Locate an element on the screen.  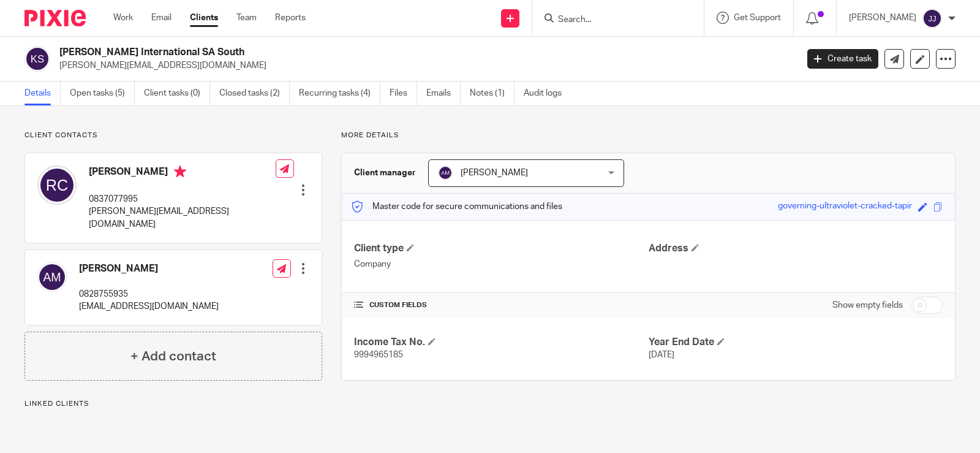
div: governing-ultraviolet-cracked-tapir is located at coordinates (845, 206).